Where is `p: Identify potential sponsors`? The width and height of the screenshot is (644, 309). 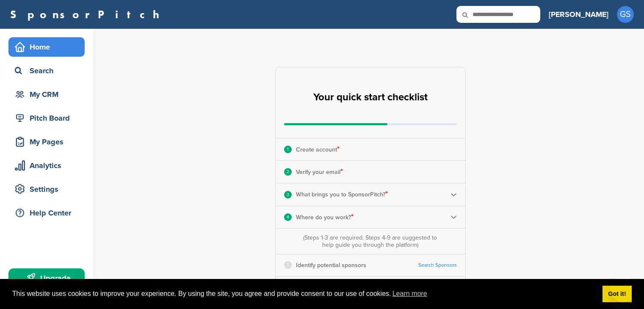
p: Identify potential sponsors is located at coordinates (331, 265).